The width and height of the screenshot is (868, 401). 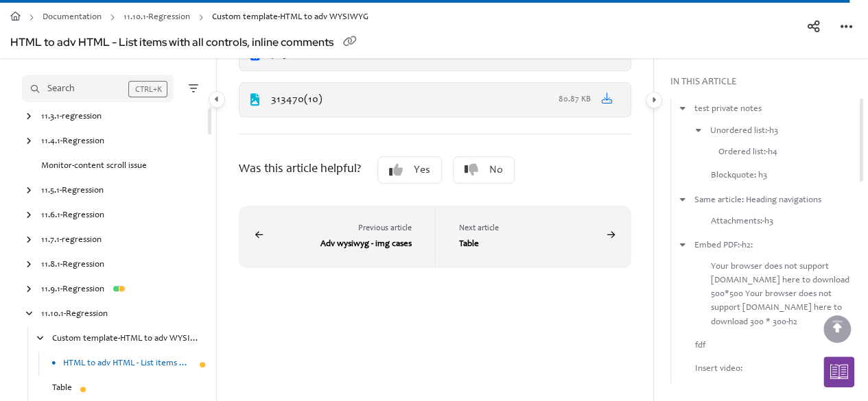 What do you see at coordinates (98, 89) in the screenshot?
I see `button: Search` at bounding box center [98, 89].